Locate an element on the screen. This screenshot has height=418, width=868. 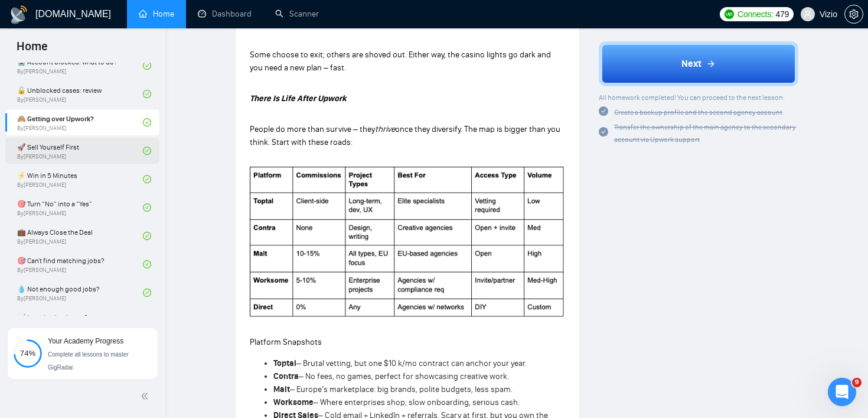
span: Next is located at coordinates (692, 63).